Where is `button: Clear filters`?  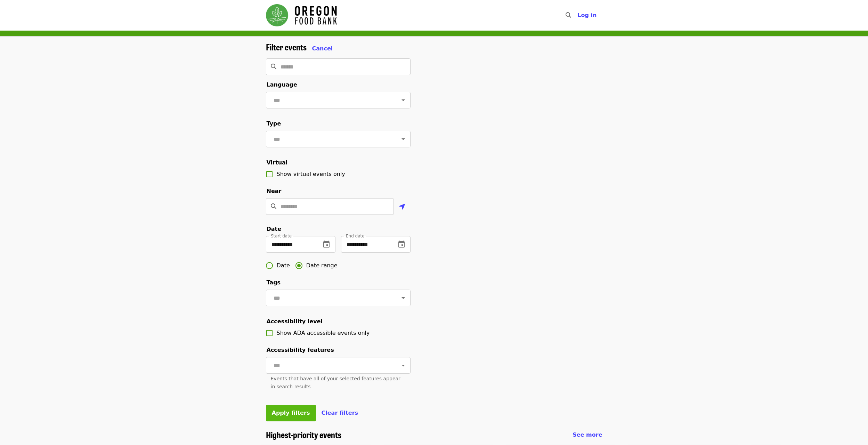 button: Clear filters is located at coordinates (340, 413).